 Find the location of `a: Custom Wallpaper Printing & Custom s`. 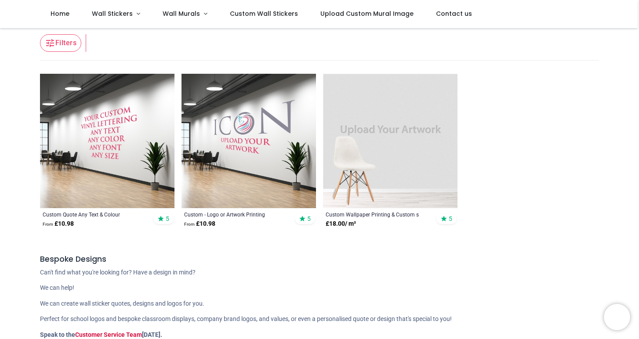

a: Custom Wallpaper Printing & Custom s is located at coordinates (377, 215).